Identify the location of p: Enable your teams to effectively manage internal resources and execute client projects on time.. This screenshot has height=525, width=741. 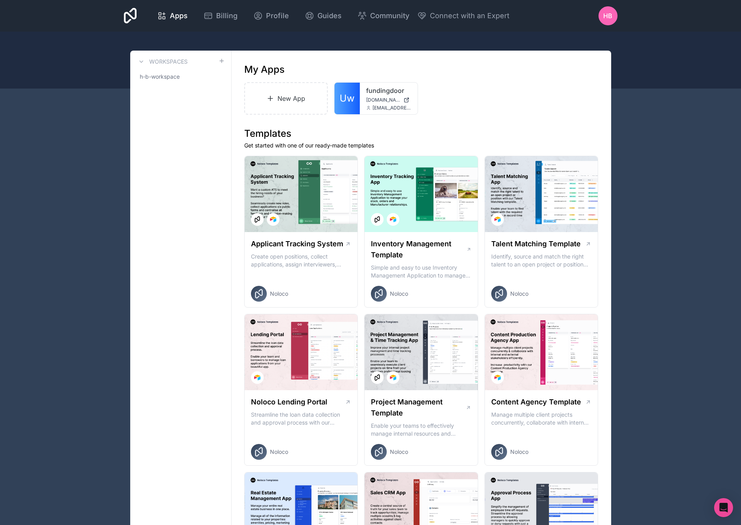
(421, 430).